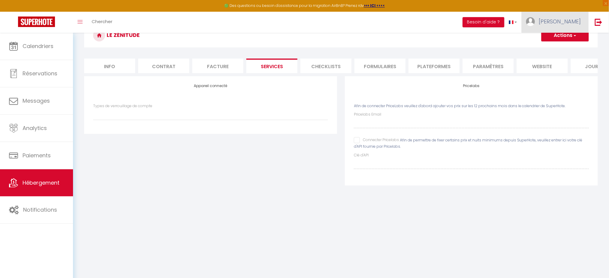 The width and height of the screenshot is (609, 278). I want to click on li: Facture, so click(218, 66).